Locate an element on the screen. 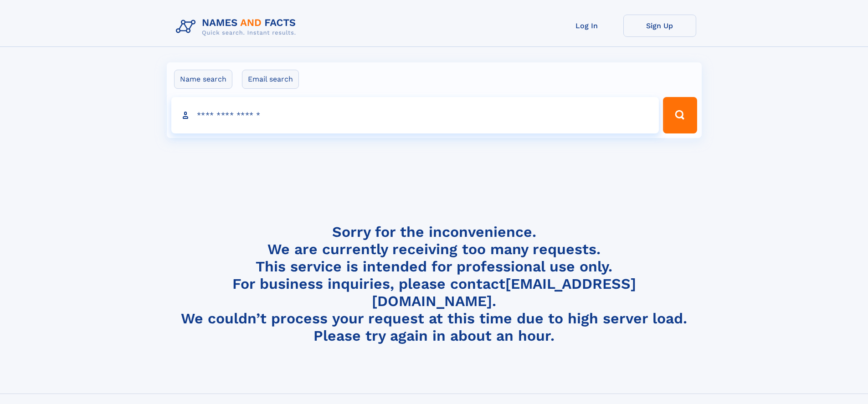 The height and width of the screenshot is (404, 868). a: Log In is located at coordinates (587, 25).